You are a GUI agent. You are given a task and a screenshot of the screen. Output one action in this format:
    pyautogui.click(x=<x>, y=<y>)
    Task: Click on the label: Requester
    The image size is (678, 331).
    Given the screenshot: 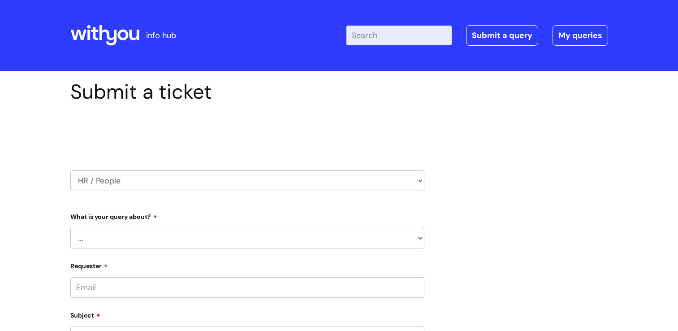 What is the action you would take?
    pyautogui.click(x=247, y=264)
    